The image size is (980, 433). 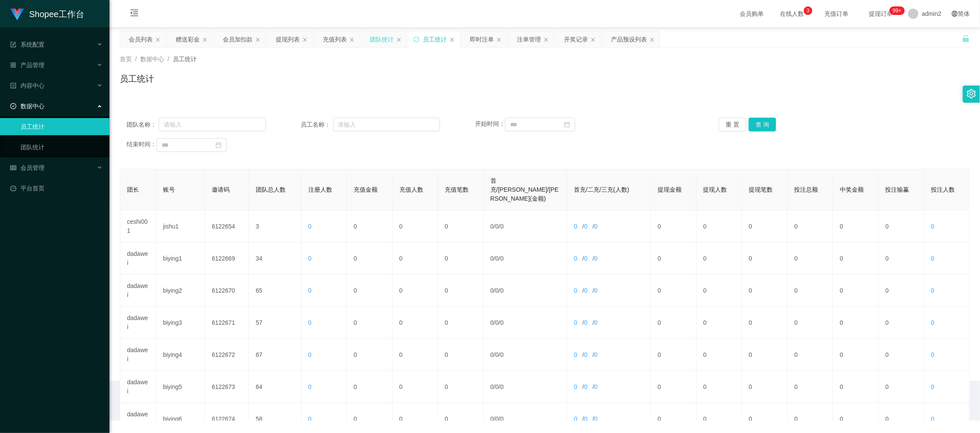 I want to click on span: 系统配置, so click(x=27, y=45).